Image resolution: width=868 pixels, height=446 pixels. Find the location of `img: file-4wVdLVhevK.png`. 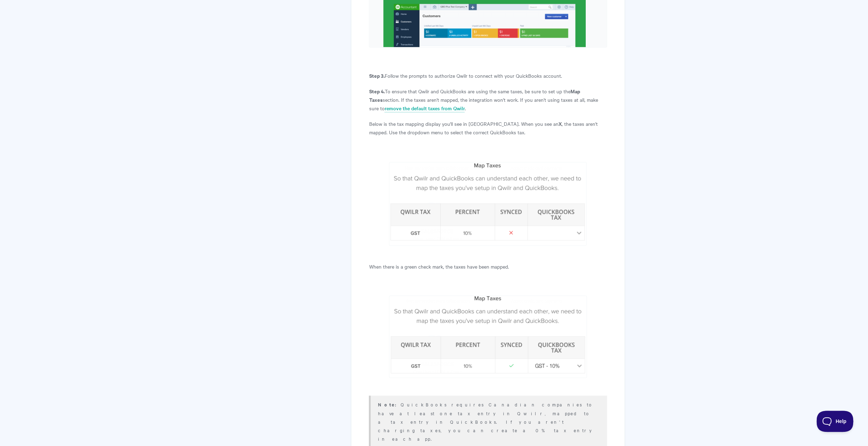

img: file-4wVdLVhevK.png is located at coordinates (488, 337).